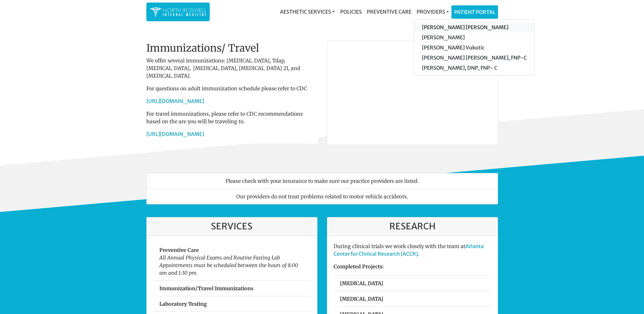 The width and height of the screenshot is (644, 314). I want to click on strong: Preventive Care, so click(179, 250).